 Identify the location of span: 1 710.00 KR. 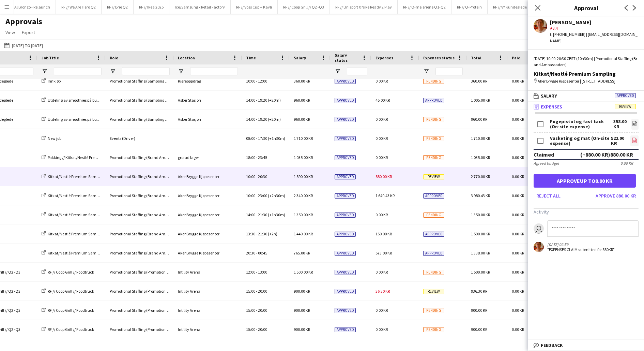
(481, 138).